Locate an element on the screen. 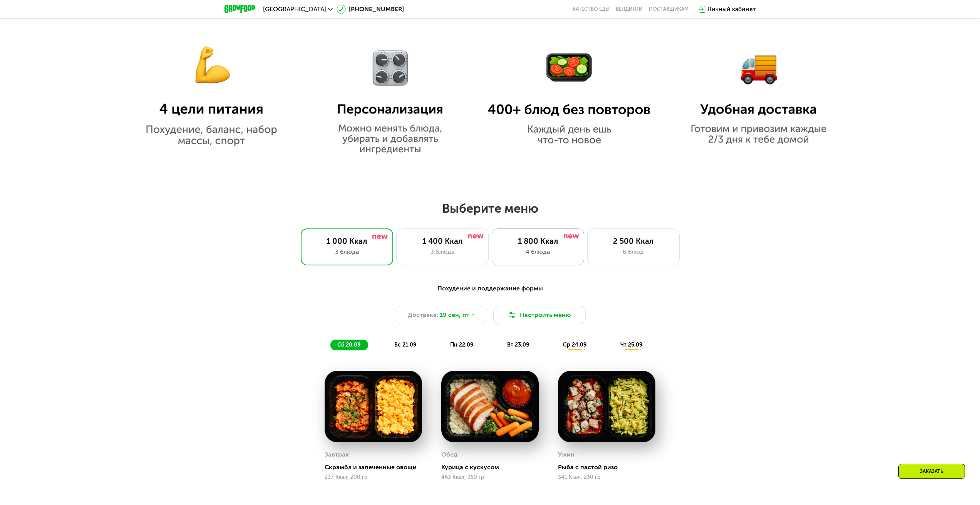 Image resolution: width=980 pixels, height=505 pixels. h2: Выберите меню is located at coordinates (490, 209).